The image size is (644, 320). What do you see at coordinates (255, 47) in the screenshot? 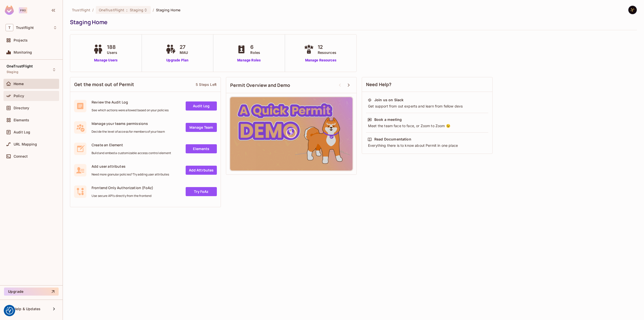
I see `span: 6` at bounding box center [255, 47].